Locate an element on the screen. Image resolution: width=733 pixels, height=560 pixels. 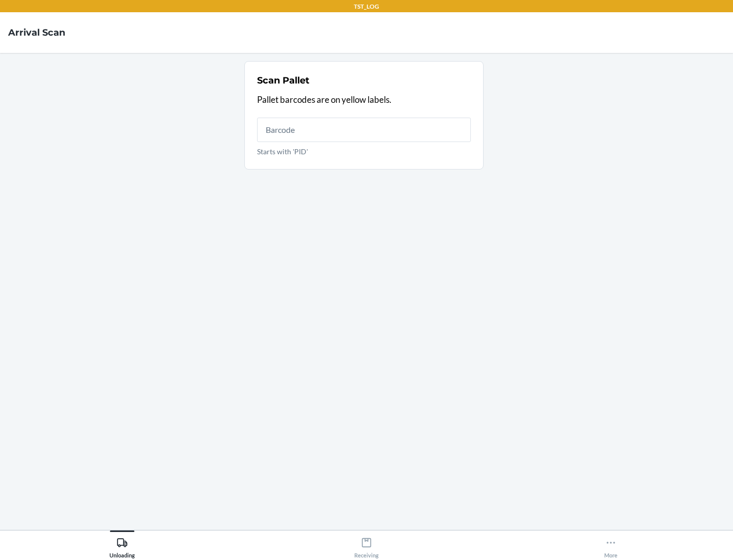
div: Unloading is located at coordinates (123, 545).